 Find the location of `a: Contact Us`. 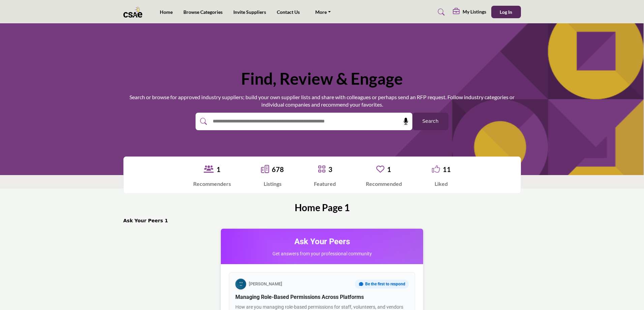

a: Contact Us is located at coordinates (288, 12).